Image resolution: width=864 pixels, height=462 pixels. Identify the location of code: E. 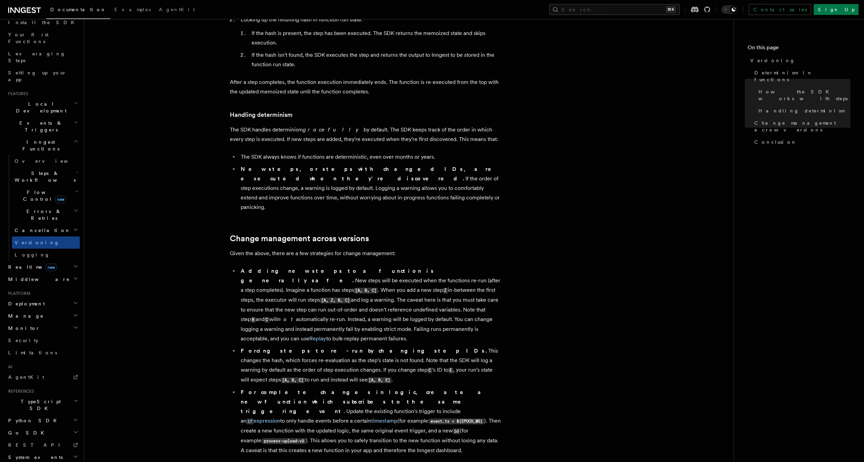
(451, 370).